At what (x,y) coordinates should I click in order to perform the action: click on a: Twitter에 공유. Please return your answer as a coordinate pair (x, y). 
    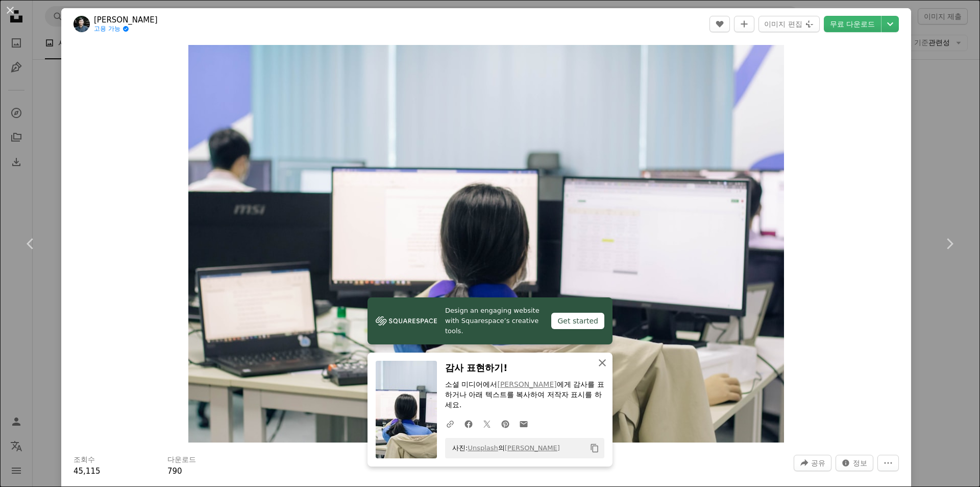
    Looking at the image, I should click on (487, 424).